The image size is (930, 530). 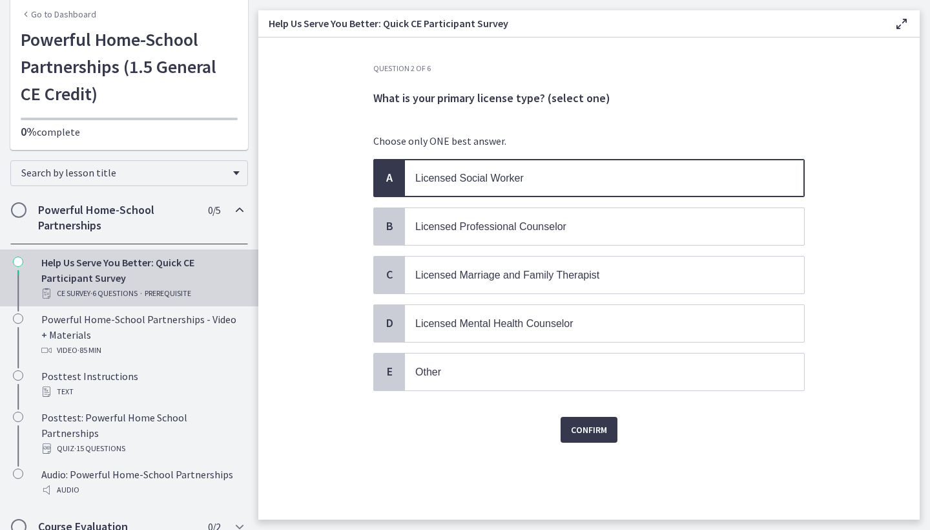 What do you see at coordinates (124, 172) in the screenshot?
I see `span: Search by lesson title` at bounding box center [124, 172].